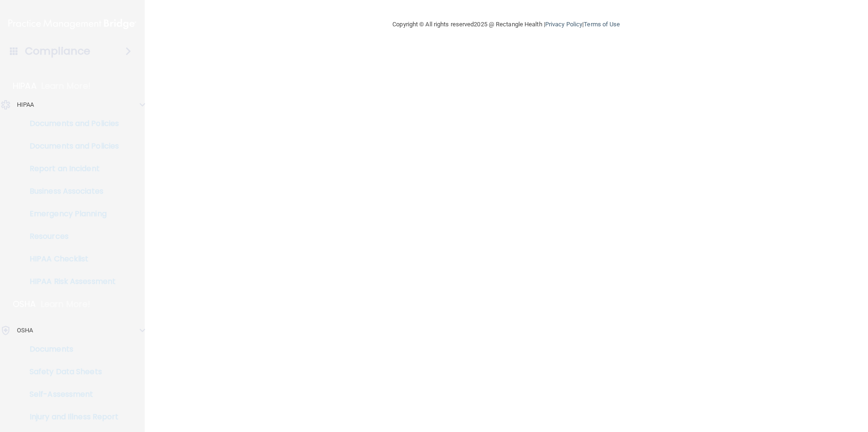 The width and height of the screenshot is (868, 432). I want to click on p: Business Associates, so click(70, 191).